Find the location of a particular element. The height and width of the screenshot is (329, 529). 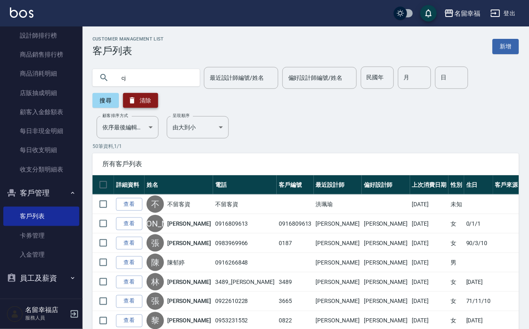

div: 由大到小 is located at coordinates (198, 127).